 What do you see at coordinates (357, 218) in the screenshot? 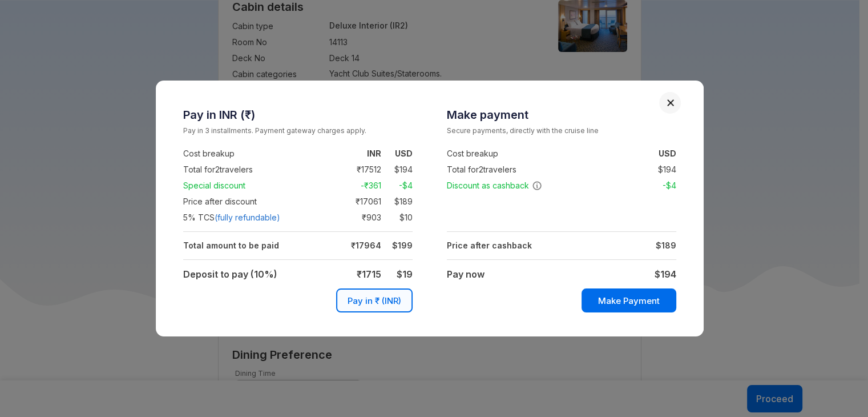
I see `td: ₹ 903` at bounding box center [357, 218].